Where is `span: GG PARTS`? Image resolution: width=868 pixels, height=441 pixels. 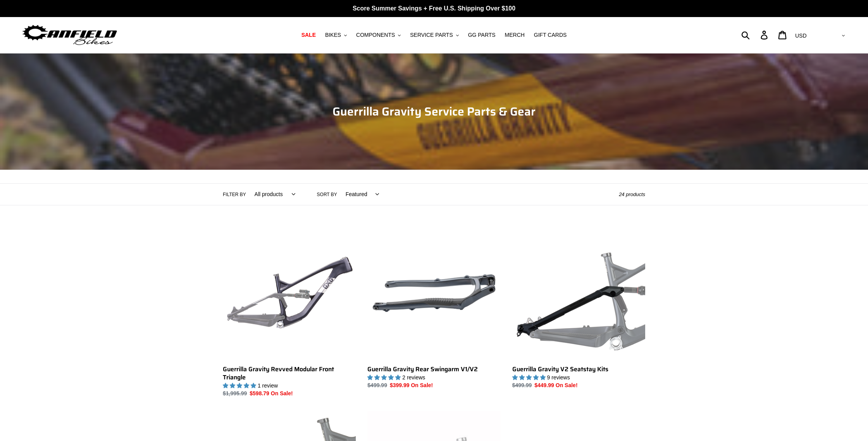 span: GG PARTS is located at coordinates (482, 35).